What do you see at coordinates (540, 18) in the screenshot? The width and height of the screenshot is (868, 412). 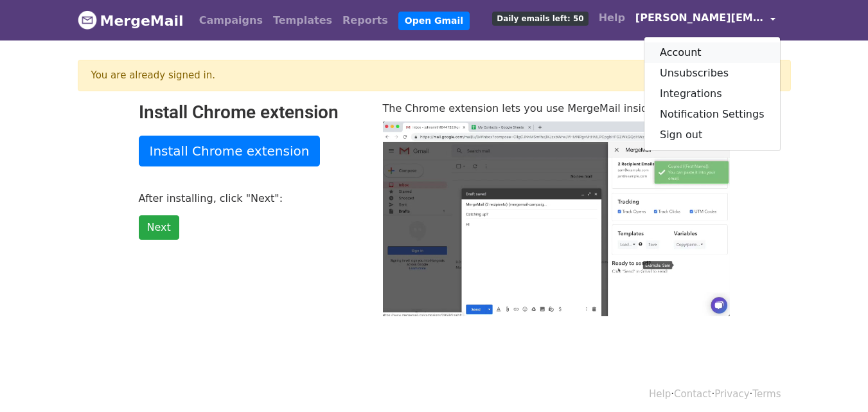 I see `a: Daily emails left: 50` at bounding box center [540, 18].